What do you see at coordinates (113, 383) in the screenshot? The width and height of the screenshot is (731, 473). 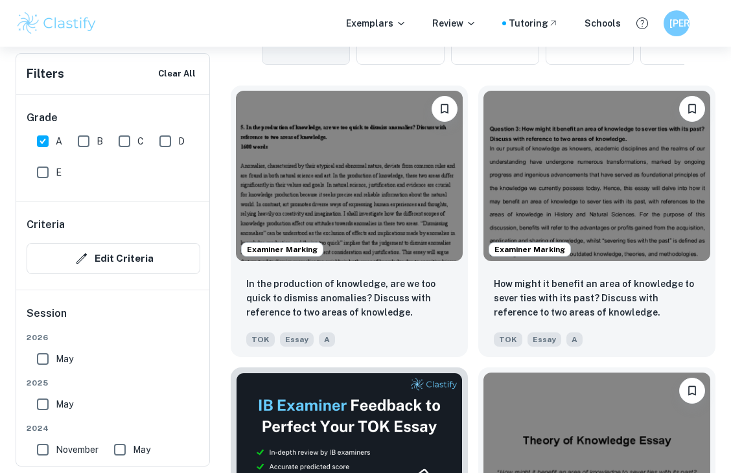 I see `span: 2025` at bounding box center [113, 383].